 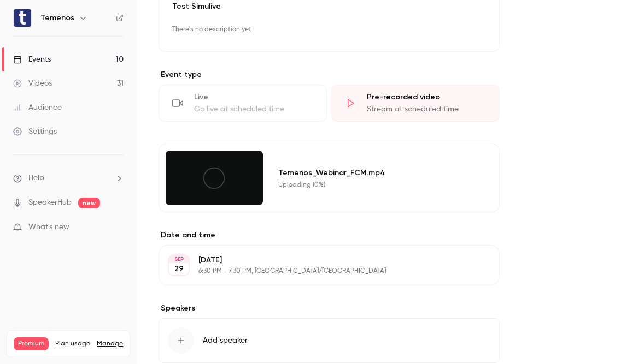 What do you see at coordinates (69, 178) in the screenshot?
I see `li: help-dropdown-opener` at bounding box center [69, 178].